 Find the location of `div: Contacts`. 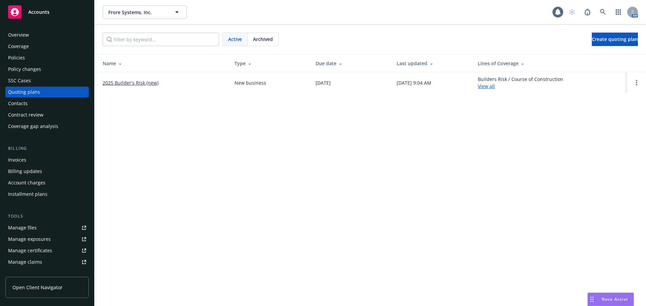

div: Contacts is located at coordinates (18, 104).